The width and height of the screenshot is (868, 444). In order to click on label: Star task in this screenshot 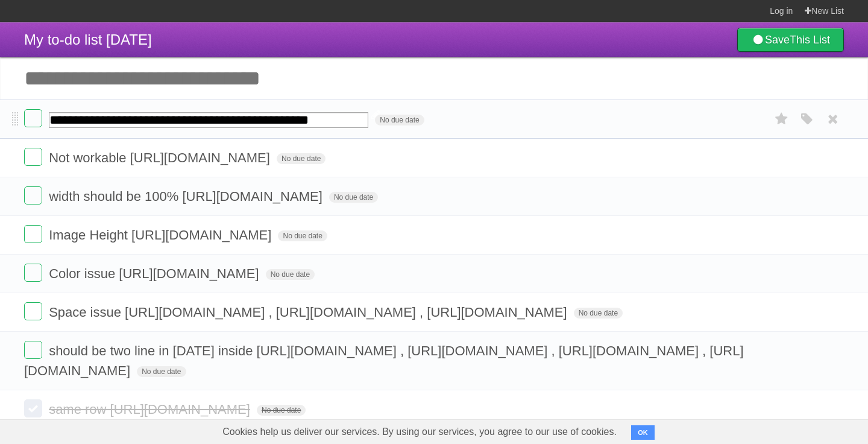, I will do `click(782, 119)`.